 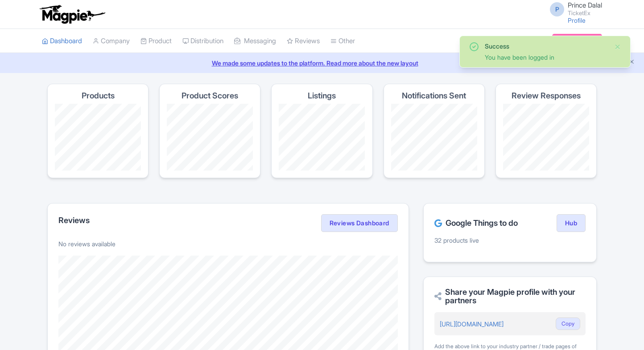 I want to click on a: Company, so click(x=111, y=41).